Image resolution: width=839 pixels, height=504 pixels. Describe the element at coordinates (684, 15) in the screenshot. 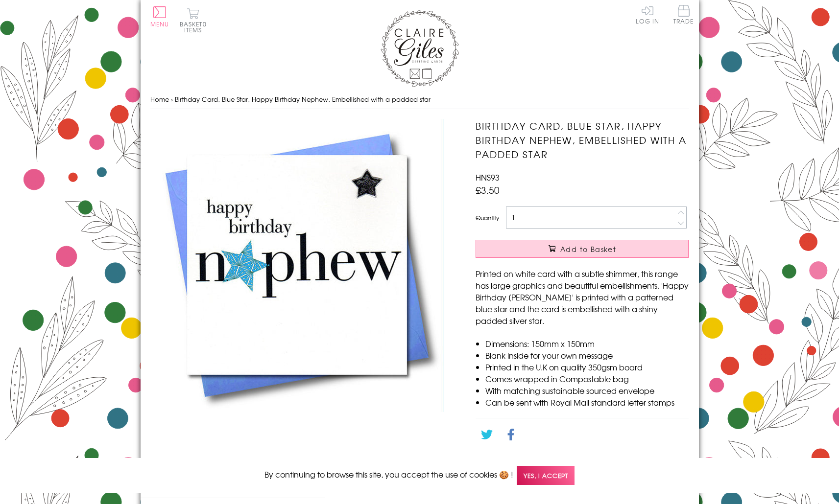

I see `a: Trade` at that location.